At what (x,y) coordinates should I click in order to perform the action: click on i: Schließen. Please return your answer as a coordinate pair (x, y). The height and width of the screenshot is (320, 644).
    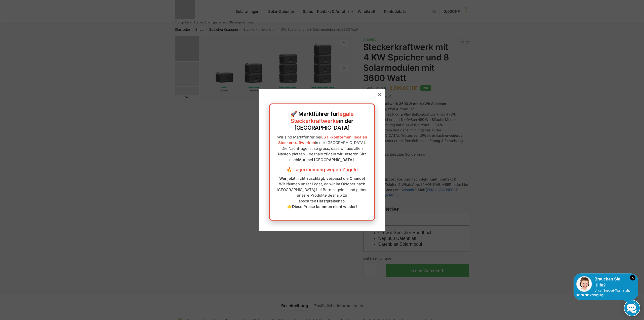
    Looking at the image, I should click on (633, 278).